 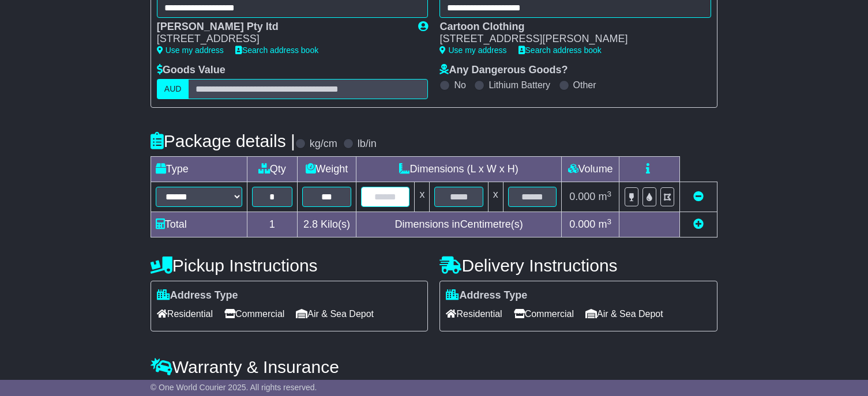 I want to click on h4: Warranty & Insurance, so click(x=434, y=367).